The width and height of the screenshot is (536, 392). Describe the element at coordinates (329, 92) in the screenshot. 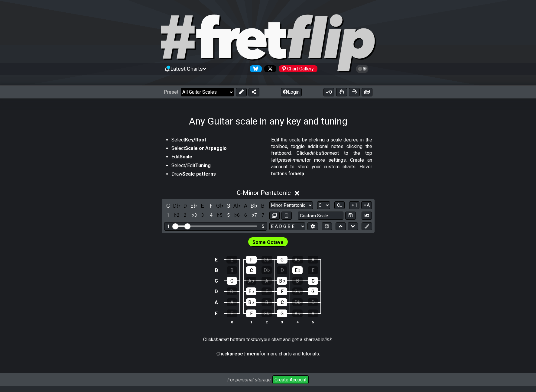

I see `button: 0` at that location.